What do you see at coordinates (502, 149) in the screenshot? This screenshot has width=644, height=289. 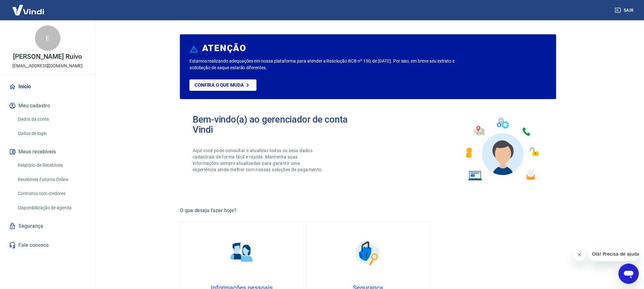 I see `img: Imagem de um avatar masculino com diversos icones exemplificando as funcionalidades do gerenciado...` at bounding box center [502, 149].